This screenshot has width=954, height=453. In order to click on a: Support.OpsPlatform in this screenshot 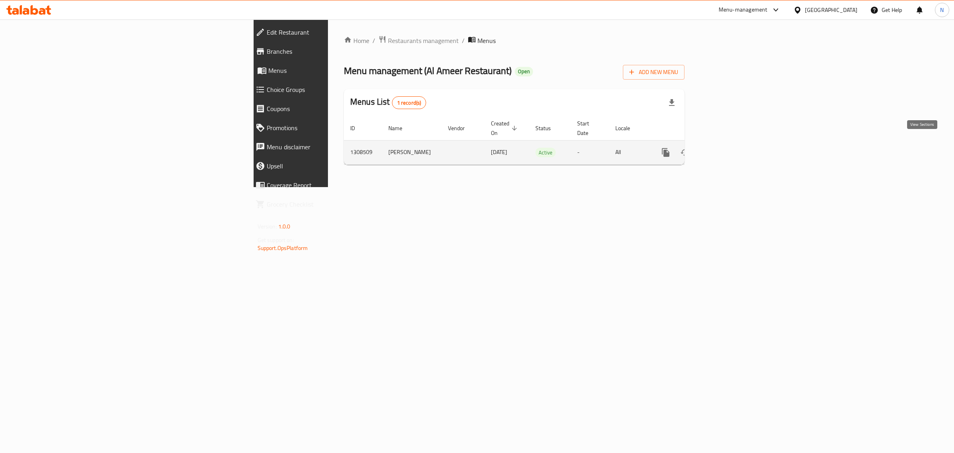, I will do `click(283, 248)`.